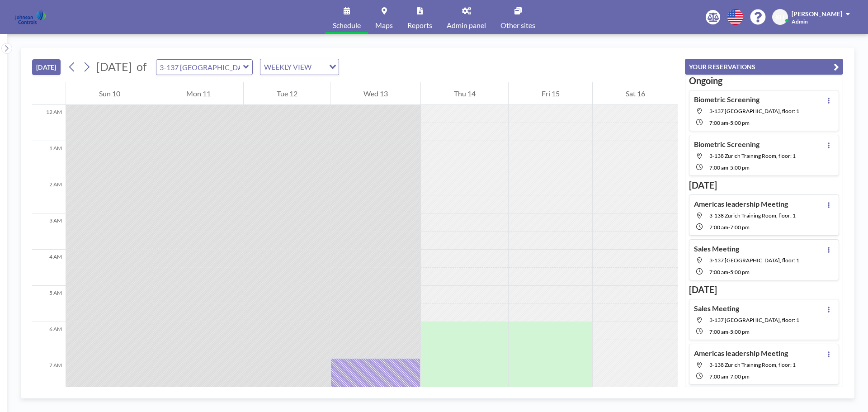 The image size is (868, 412). I want to click on span: Reports, so click(420, 25).